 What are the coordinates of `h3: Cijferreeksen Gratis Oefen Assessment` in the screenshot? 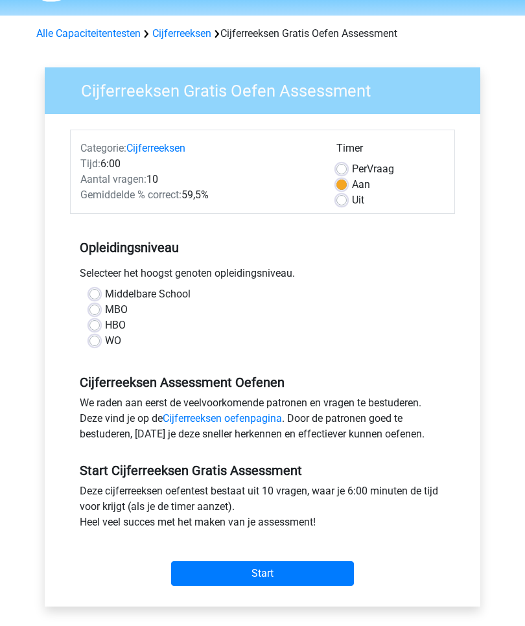 It's located at (267, 89).